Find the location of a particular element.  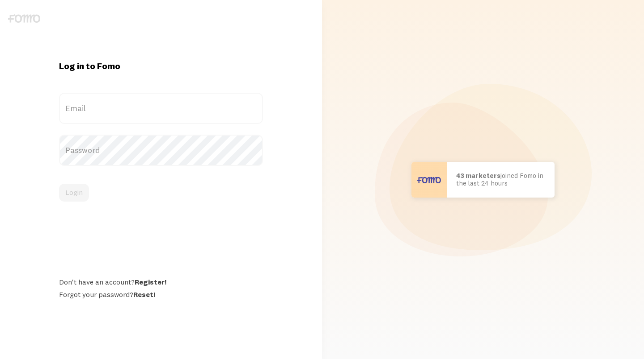

b: 43 marketers is located at coordinates (478, 176).